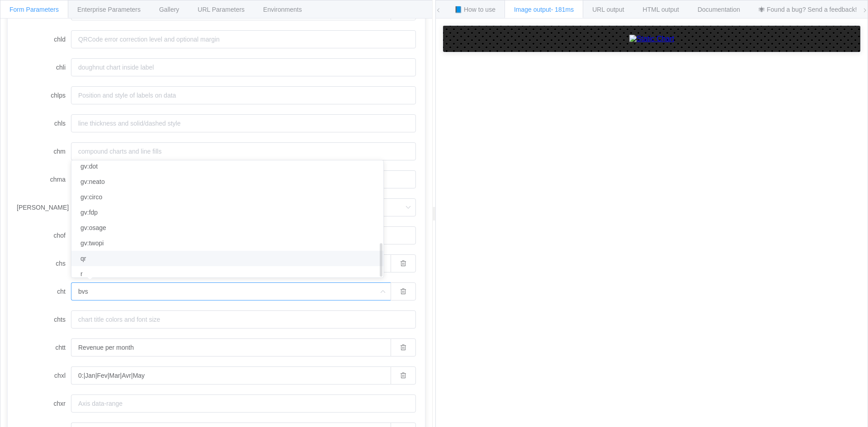 Image resolution: width=868 pixels, height=427 pixels. I want to click on input: Select, so click(231, 292).